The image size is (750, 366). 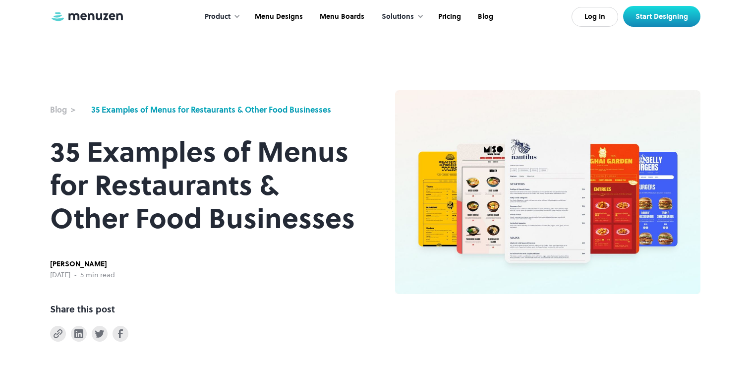 What do you see at coordinates (68, 110) in the screenshot?
I see `div: Blog >` at bounding box center [68, 110].